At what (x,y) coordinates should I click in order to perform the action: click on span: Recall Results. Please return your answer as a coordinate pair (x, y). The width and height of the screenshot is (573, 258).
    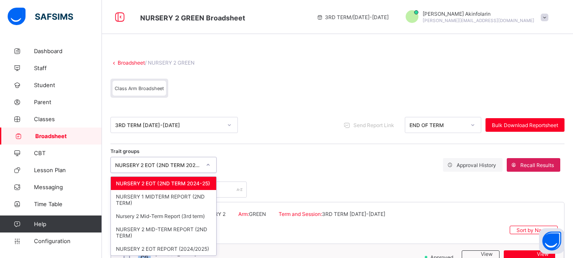
    Looking at the image, I should click on (537, 165).